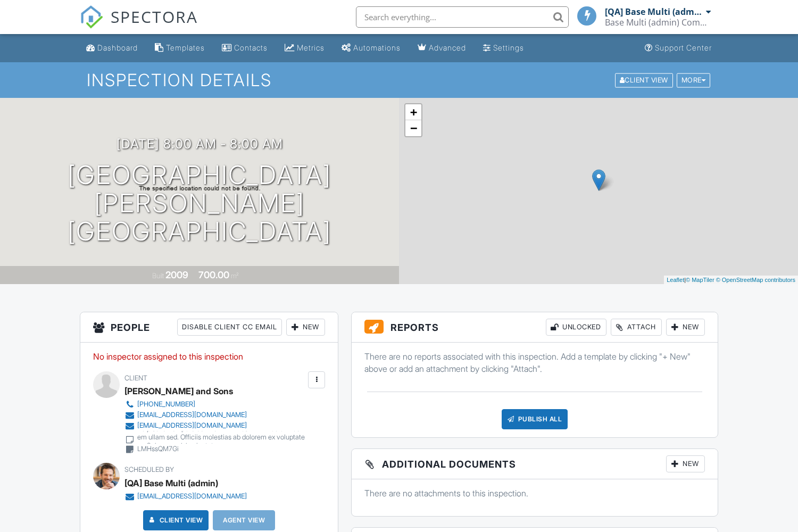 The height and width of the screenshot is (532, 798). I want to click on div: Automations, so click(377, 47).